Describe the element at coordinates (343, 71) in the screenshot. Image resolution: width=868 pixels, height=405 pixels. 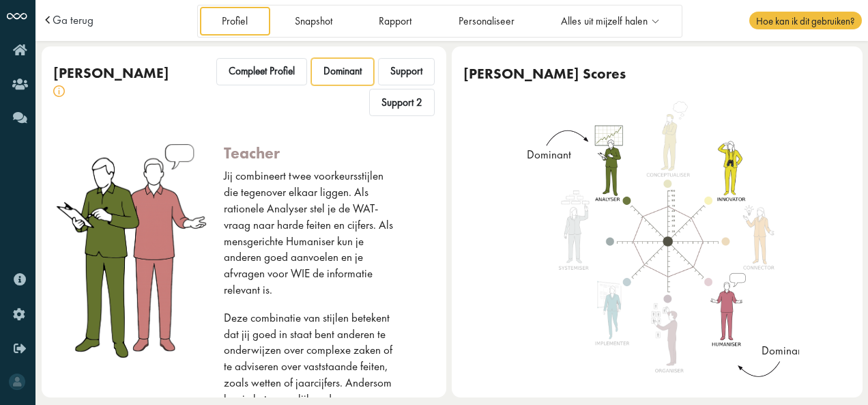
I see `span: Dominant` at that location.